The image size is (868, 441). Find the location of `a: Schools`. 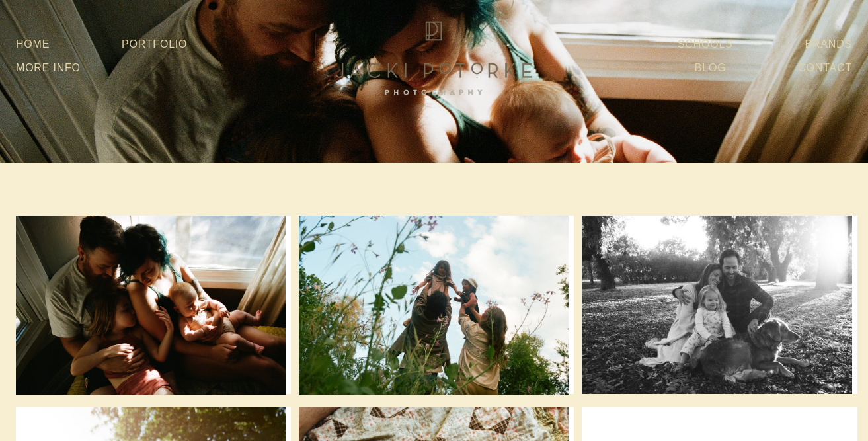

a: Schools is located at coordinates (706, 44).